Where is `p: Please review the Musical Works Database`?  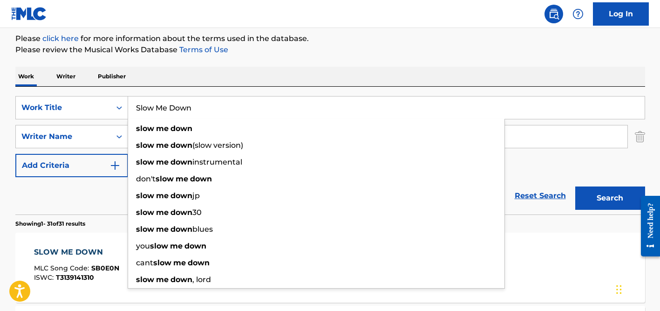
p: Please review the Musical Works Database is located at coordinates (330, 50).